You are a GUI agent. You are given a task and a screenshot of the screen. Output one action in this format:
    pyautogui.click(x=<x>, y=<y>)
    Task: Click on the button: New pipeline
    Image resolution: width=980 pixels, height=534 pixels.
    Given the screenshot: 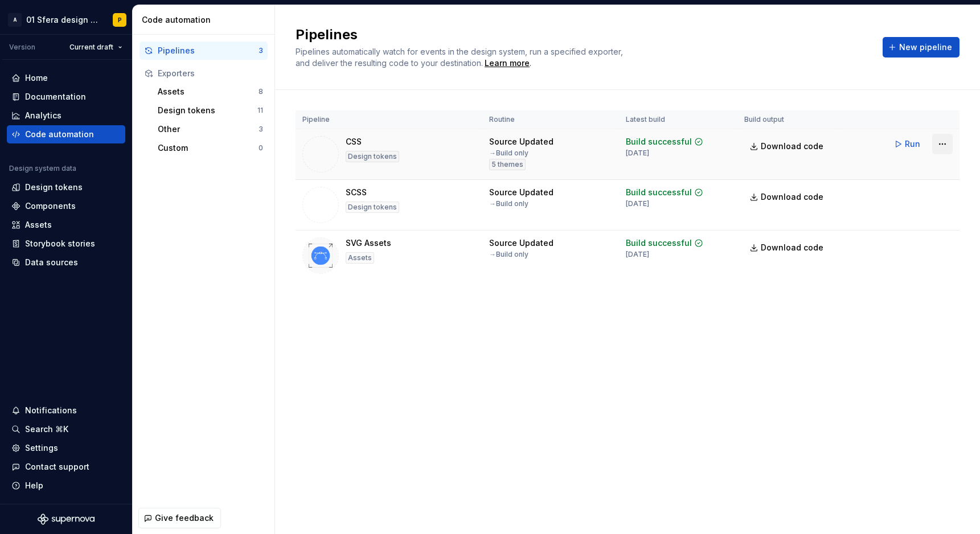 What is the action you would take?
    pyautogui.click(x=921, y=47)
    